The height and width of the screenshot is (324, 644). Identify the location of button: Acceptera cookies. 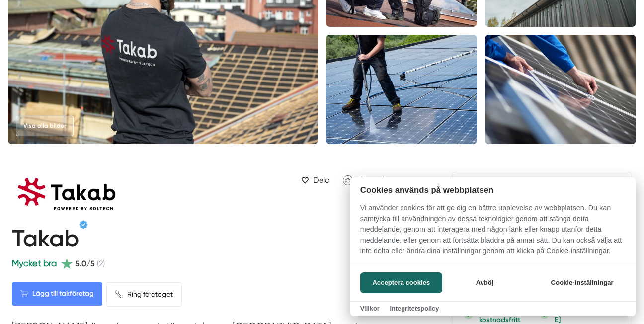
(402, 283).